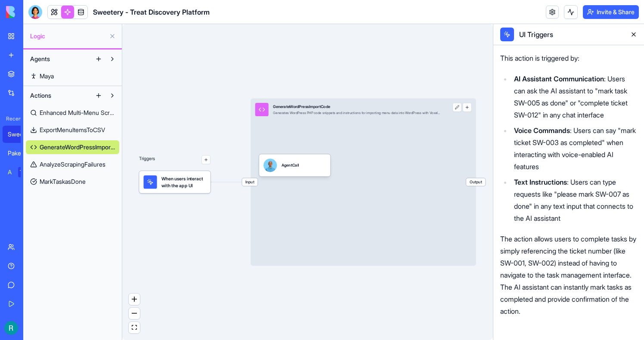  What do you see at coordinates (20, 153) in the screenshot?
I see `div: Pakeries` at bounding box center [20, 153].